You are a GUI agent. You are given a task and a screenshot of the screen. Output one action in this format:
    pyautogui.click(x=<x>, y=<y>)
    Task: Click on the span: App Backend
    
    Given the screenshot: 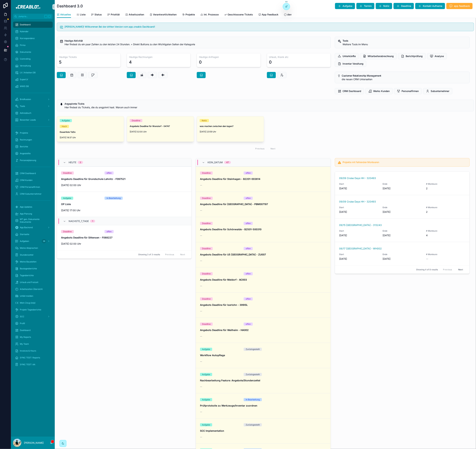 What is the action you would take?
    pyautogui.click(x=26, y=227)
    